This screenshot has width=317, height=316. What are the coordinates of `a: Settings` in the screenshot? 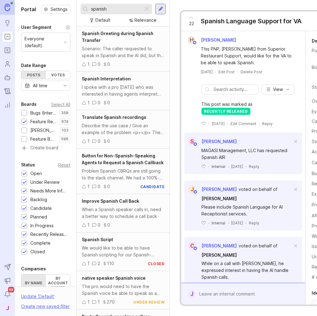 It's located at (56, 9).